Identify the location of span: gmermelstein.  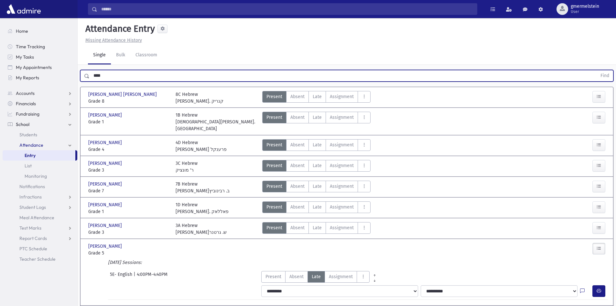
(585, 6).